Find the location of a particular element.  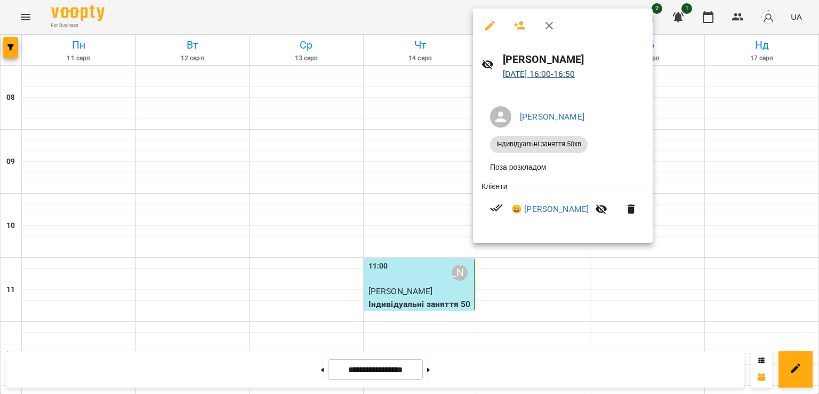

li: Поза розкладом is located at coordinates (563, 167).